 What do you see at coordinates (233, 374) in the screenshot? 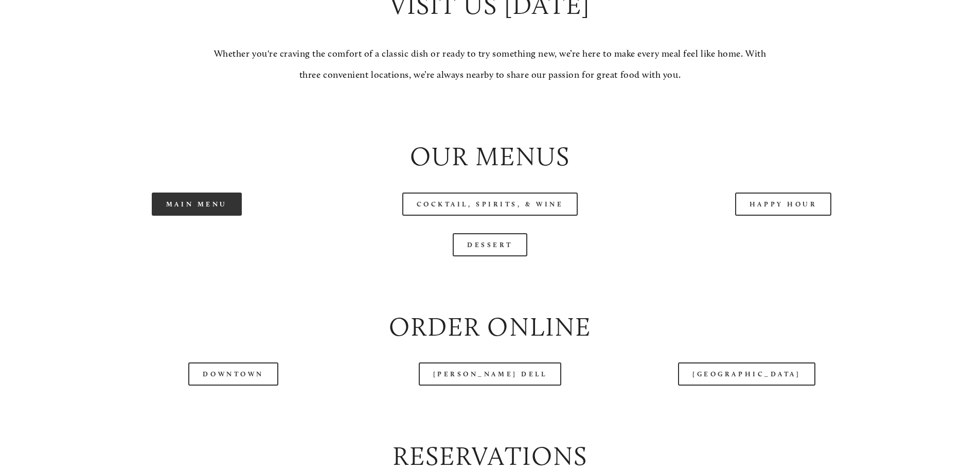
I see `a: Downtown` at bounding box center [233, 374].